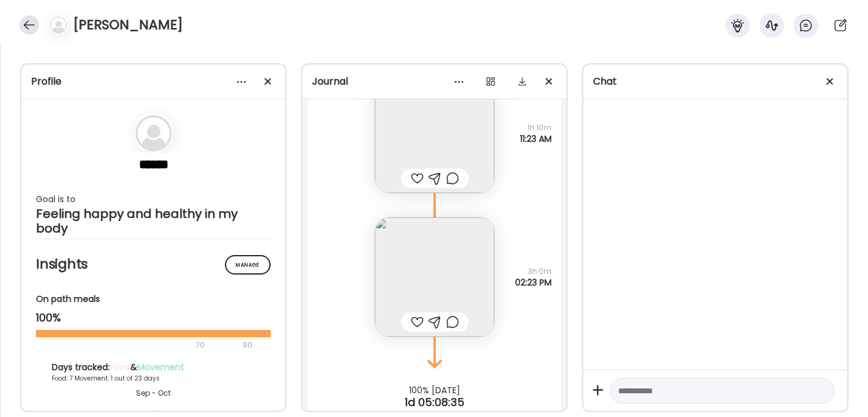 Image resolution: width=868 pixels, height=417 pixels. I want to click on img: images%2FYo6pIYuarWRPOaa2VgehdnKTlS23%2FL6woTdMAIGw7zUtHq2bA%2FrGODUjuTv7fLl7m8bnFX_240, so click(435, 133).